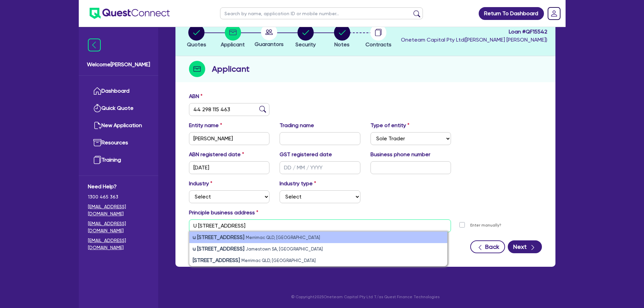 The width and height of the screenshot is (644, 308). I want to click on button: Back, so click(487, 247).